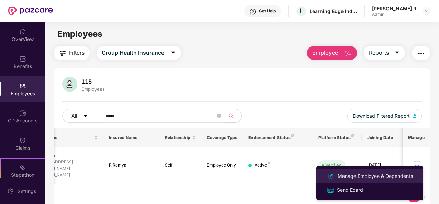  I want to click on img: svg+xml;base64,PHN2ZyBpZD0iQ2xhaW0iIHhtbG5zPSJodHRwOi8vd3d3LnczLm9yZy8yMDAwL3N2ZyIgd2lkdGg9IjIwIi..., so click(23, 140).